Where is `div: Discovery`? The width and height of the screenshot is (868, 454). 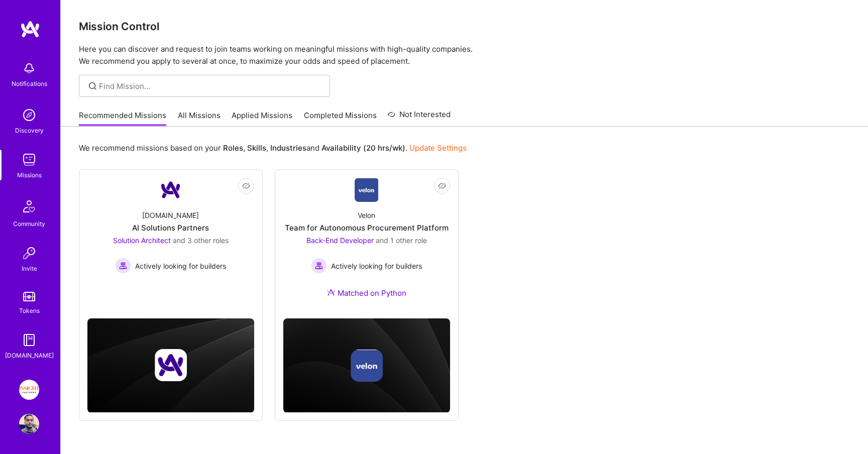 div: Discovery is located at coordinates (29, 130).